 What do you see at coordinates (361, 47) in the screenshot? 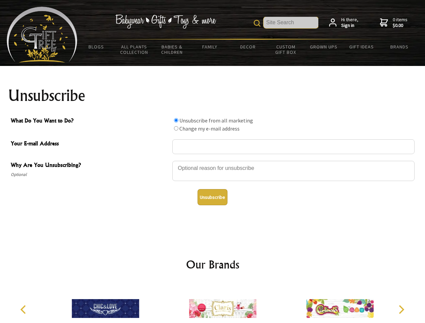
I see `a: Gift Ideas` at bounding box center [361, 47].